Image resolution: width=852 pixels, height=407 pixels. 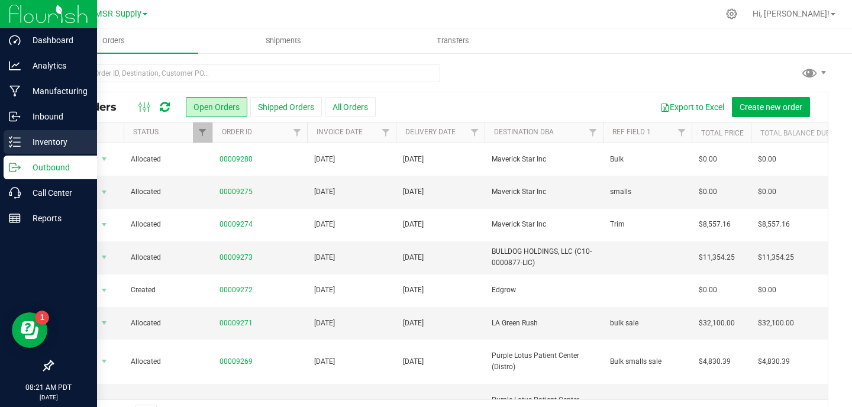 What do you see at coordinates (56, 168) in the screenshot?
I see `p: Outbound` at bounding box center [56, 168].